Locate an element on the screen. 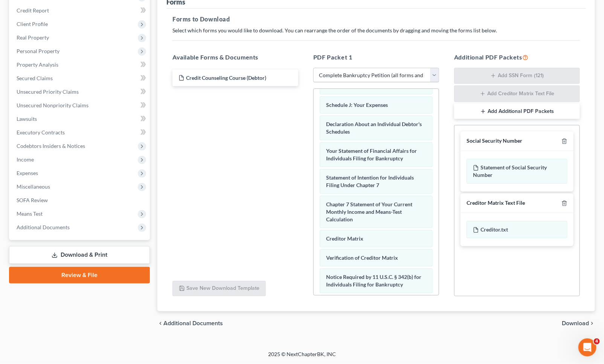 This screenshot has height=364, width=604. span: Lawsuits is located at coordinates (26, 118).